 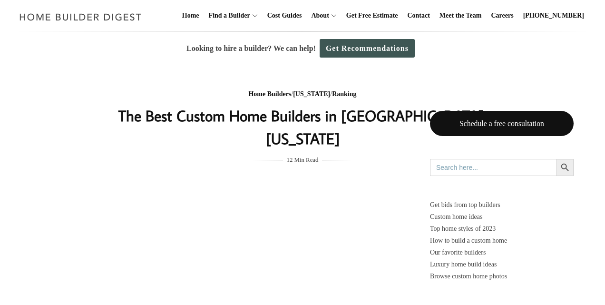 What do you see at coordinates (227, 16) in the screenshot?
I see `a: Find a Builder` at bounding box center [227, 16].